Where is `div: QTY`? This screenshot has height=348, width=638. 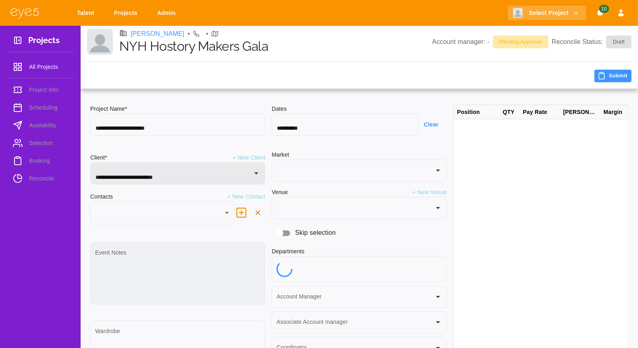
div: QTY is located at coordinates (510, 112).